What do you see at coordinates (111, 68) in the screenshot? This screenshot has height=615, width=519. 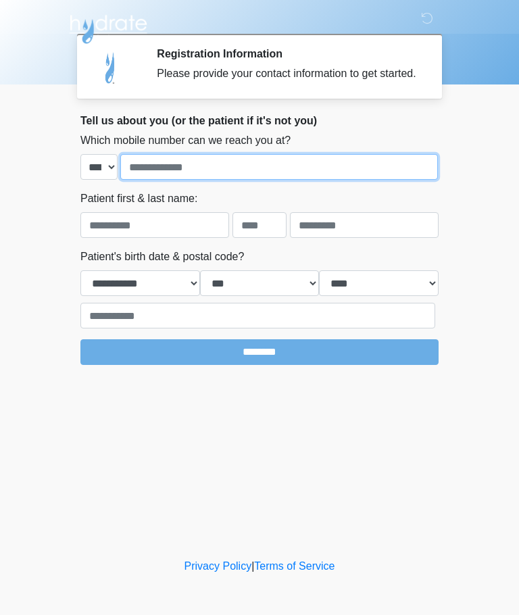 I see `img: Agent Avatar` at bounding box center [111, 68].